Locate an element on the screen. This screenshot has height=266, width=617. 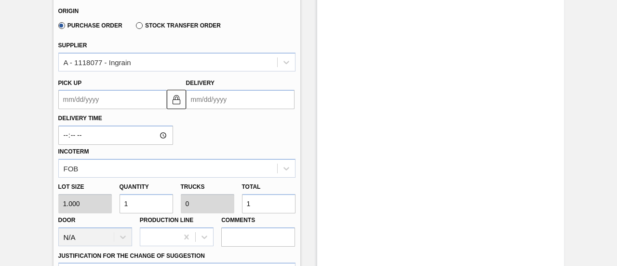
img: locked is located at coordinates (176, 99).